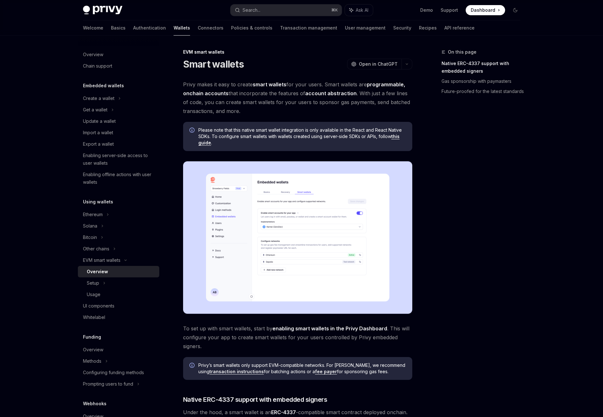 The width and height of the screenshot is (603, 417). Describe the element at coordinates (93, 295) in the screenshot. I see `div: Usage` at that location.